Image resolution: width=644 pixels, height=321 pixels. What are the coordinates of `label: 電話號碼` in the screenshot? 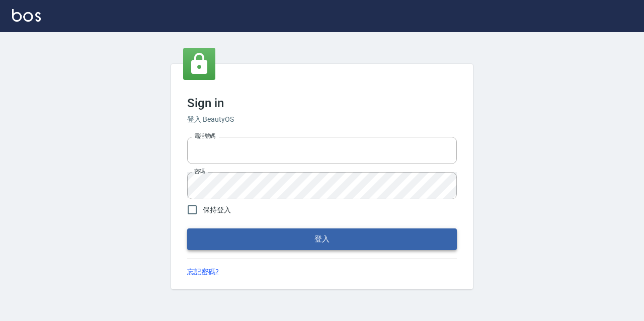 It's located at (204, 136).